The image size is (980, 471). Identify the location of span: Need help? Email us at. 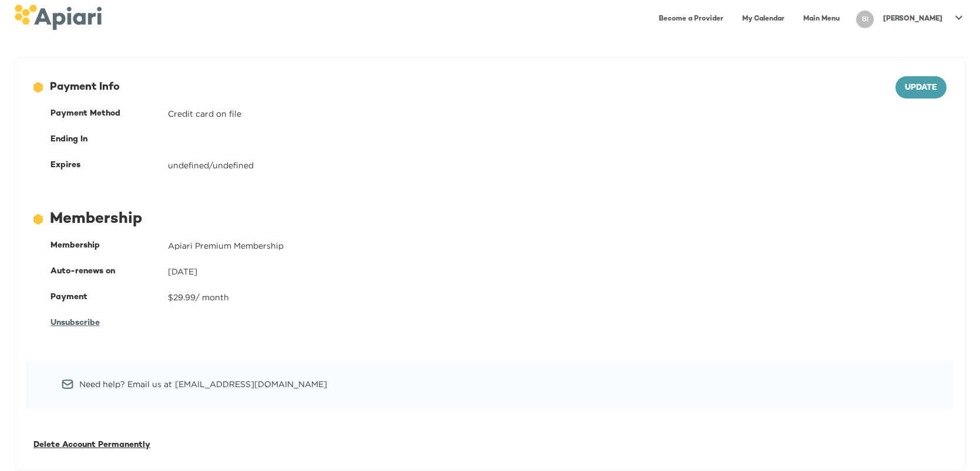
(125, 384).